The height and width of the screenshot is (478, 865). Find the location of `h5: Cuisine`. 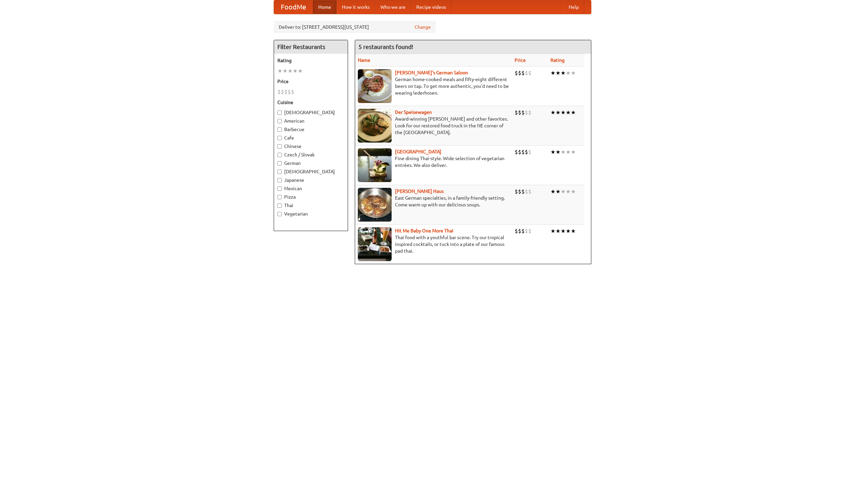

h5: Cuisine is located at coordinates (311, 102).